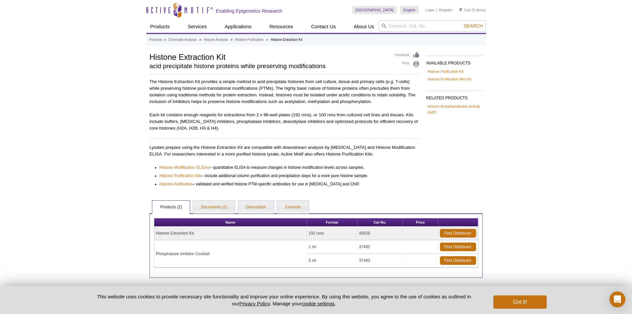 The image size is (632, 314). I want to click on td: Histone Extraction Kit, so click(231, 233).